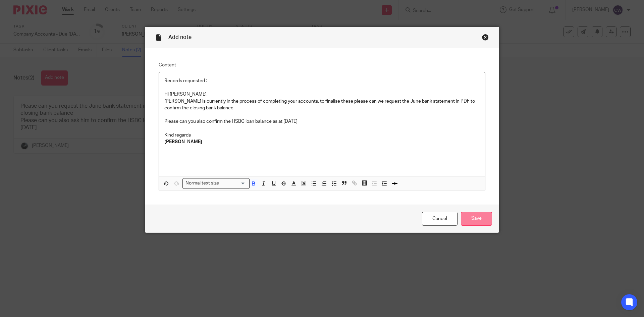 The height and width of the screenshot is (317, 644). Describe the element at coordinates (485, 37) in the screenshot. I see `div: Close this dialog window` at that location.